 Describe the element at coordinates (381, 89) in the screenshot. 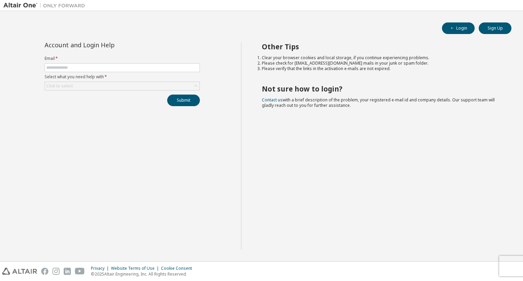

I see `h2: Not sure how to login?` at that location.